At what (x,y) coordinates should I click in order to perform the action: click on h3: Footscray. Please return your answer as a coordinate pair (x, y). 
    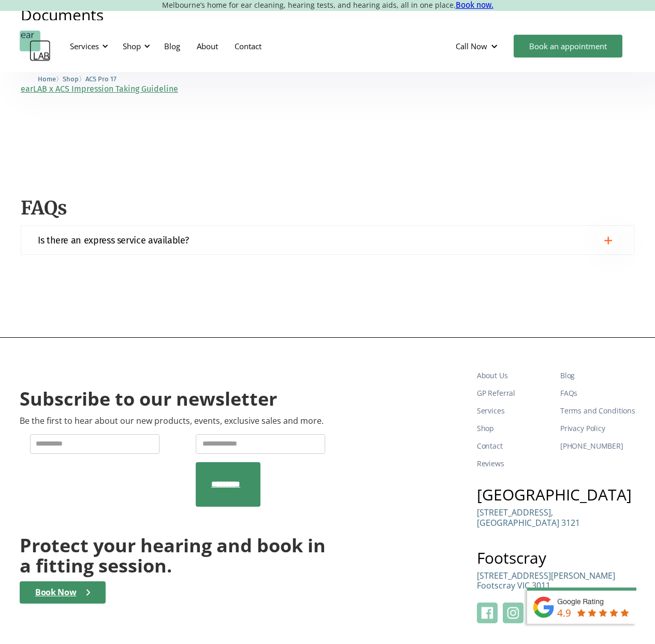
    Looking at the image, I should click on (556, 558).